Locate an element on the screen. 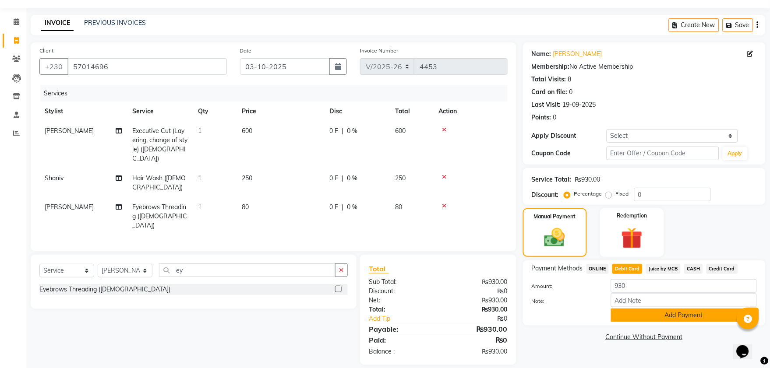 The height and width of the screenshot is (368, 770). div: No Active Membership is located at coordinates (644, 67).